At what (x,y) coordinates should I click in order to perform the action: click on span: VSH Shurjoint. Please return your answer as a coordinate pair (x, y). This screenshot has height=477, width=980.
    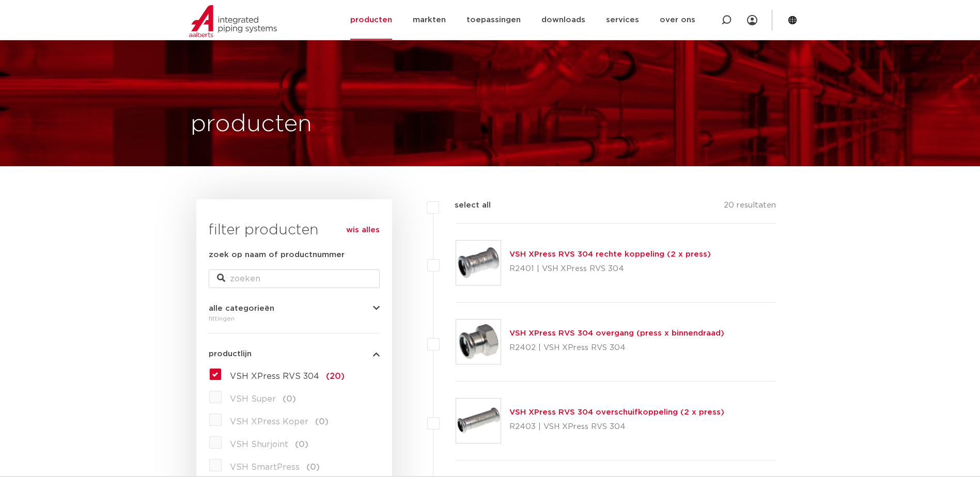
    Looking at the image, I should click on (259, 445).